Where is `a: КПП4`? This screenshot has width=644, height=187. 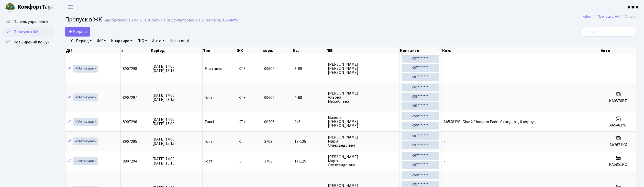 a: КПП4 is located at coordinates (633, 7).